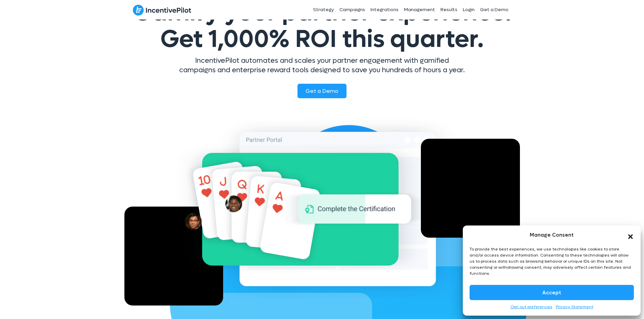  What do you see at coordinates (631, 235) in the screenshot?
I see `div: Close dialog` at bounding box center [631, 235].